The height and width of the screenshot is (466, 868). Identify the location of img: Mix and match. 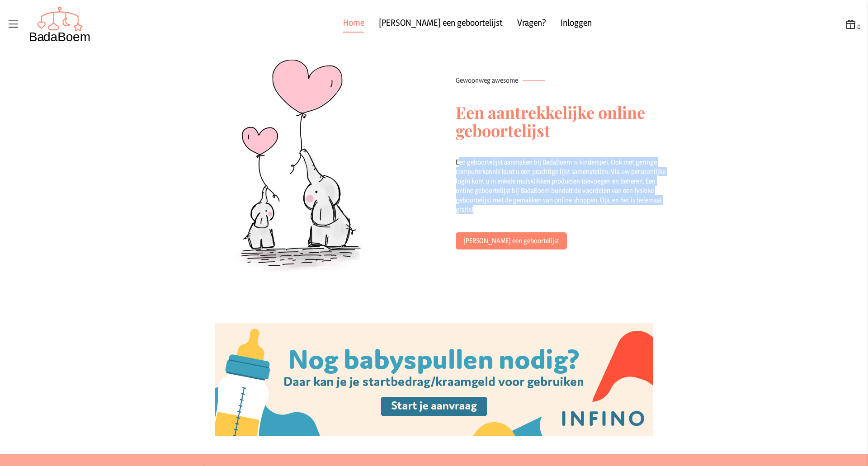
(304, 163).